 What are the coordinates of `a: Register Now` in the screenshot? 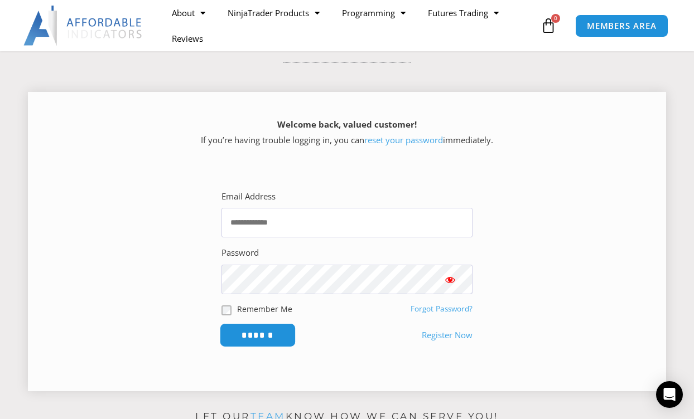 It's located at (447, 336).